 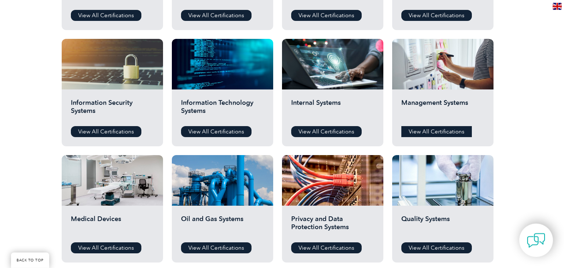 I want to click on h2: Medical Devices, so click(x=112, y=226).